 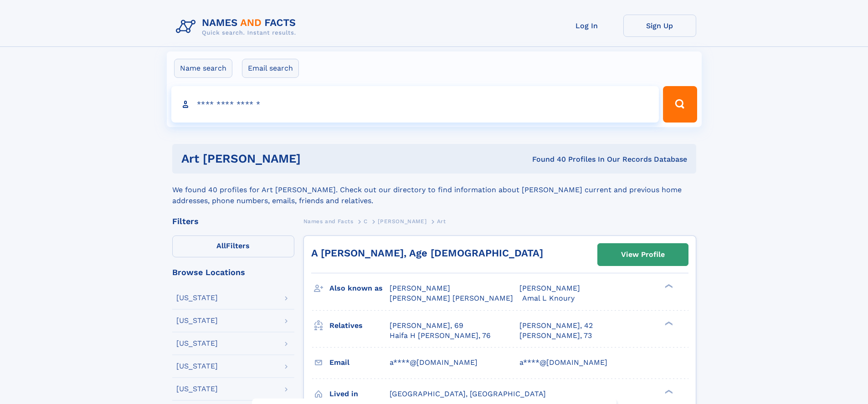 I want to click on a: View Profile, so click(x=642, y=255).